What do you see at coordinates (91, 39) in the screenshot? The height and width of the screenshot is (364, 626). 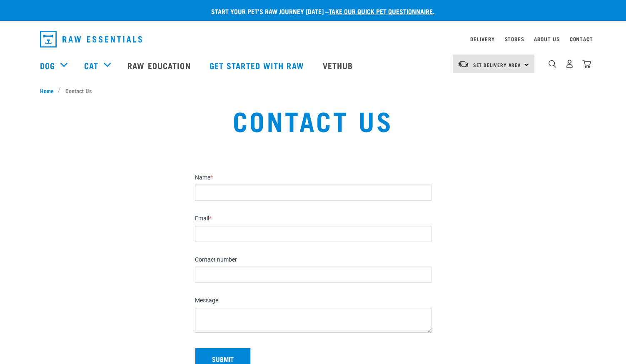 I see `img: Raw Essentials Logo` at bounding box center [91, 39].